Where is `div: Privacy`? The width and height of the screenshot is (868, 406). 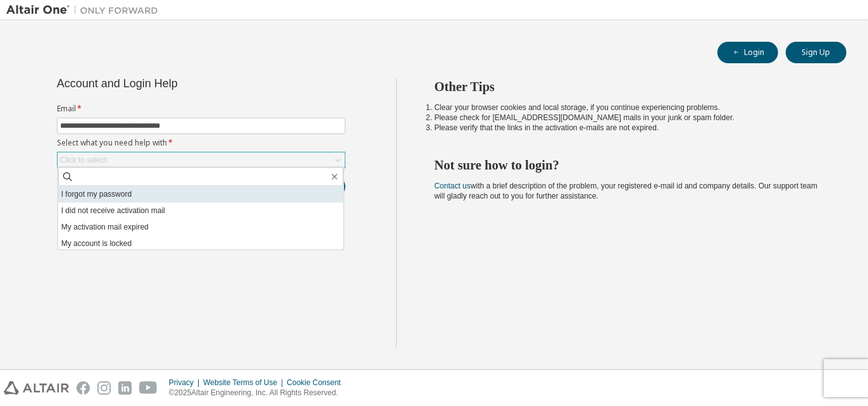
div: Privacy is located at coordinates (186, 383).